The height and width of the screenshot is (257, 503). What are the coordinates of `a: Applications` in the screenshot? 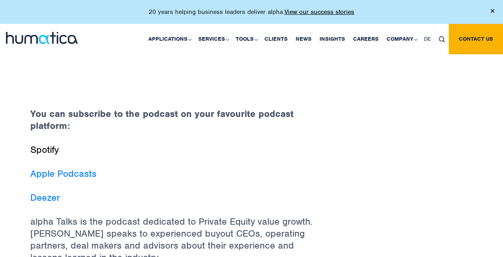 It's located at (169, 39).